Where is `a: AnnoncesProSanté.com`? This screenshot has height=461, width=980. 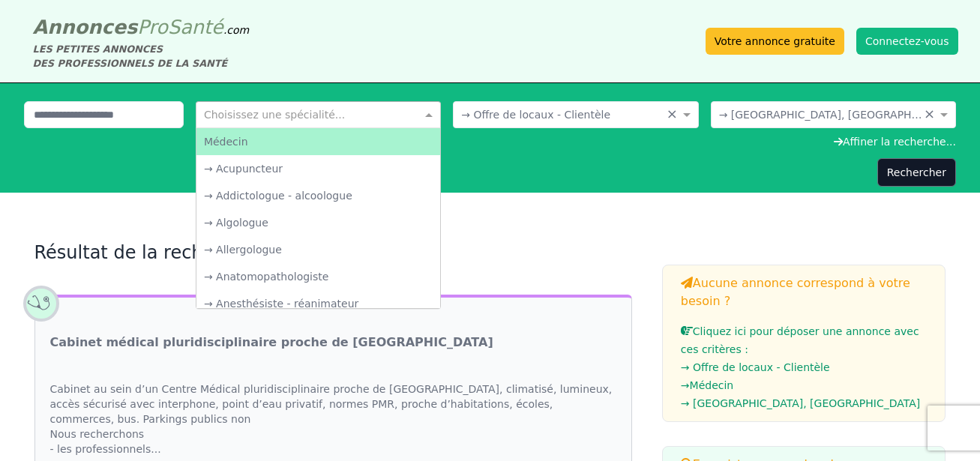 a: AnnoncesProSanté.com is located at coordinates (141, 27).